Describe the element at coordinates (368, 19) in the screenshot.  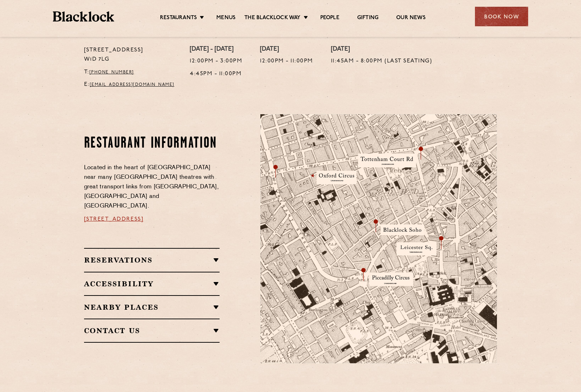
I see `a: Gifting` at that location.